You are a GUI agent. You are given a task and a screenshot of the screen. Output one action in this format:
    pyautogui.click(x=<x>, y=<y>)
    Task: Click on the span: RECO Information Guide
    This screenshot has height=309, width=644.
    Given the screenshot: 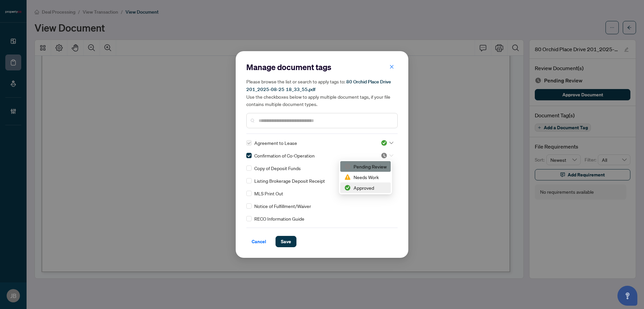 What is the action you would take?
    pyautogui.click(x=279, y=218)
    